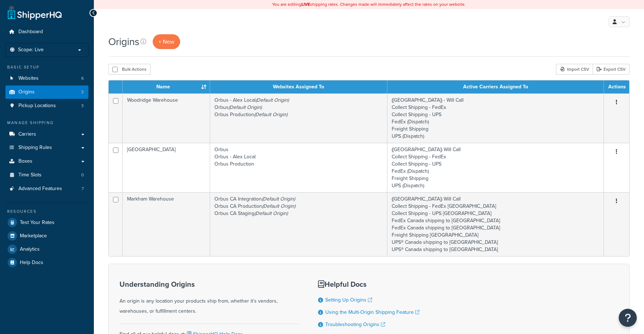 Image resolution: width=644 pixels, height=334 pixels. What do you see at coordinates (30, 175) in the screenshot?
I see `span: Time Slots` at bounding box center [30, 175].